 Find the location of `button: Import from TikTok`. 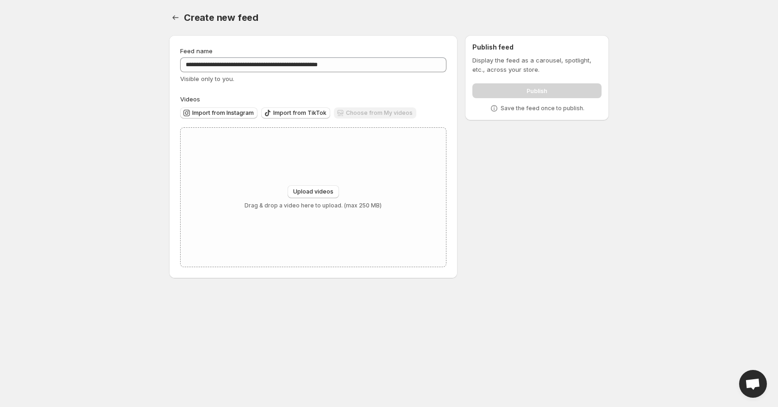

button: Import from TikTok is located at coordinates (295, 113).